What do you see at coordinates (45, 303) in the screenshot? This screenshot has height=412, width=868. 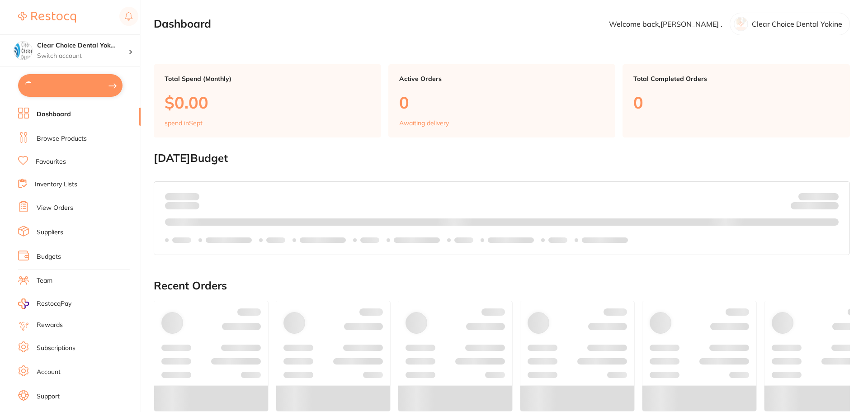 I see `a: RestocqPay` at bounding box center [45, 303].